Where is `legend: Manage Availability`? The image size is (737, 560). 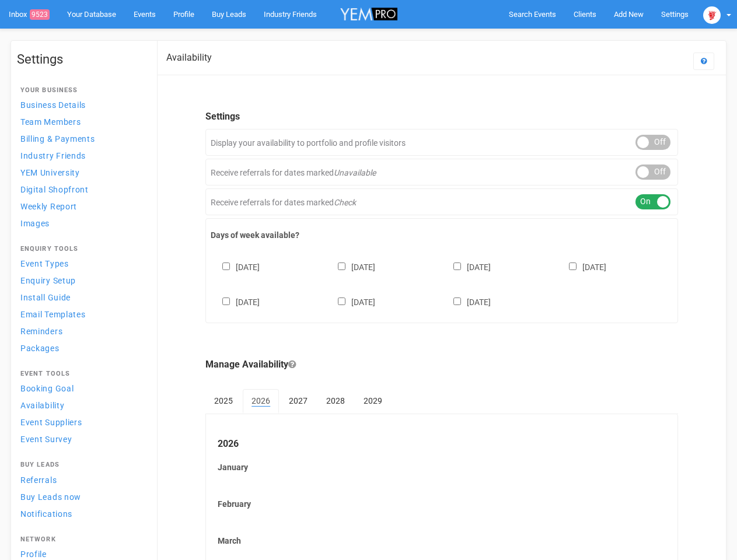 legend: Manage Availability is located at coordinates (442, 364).